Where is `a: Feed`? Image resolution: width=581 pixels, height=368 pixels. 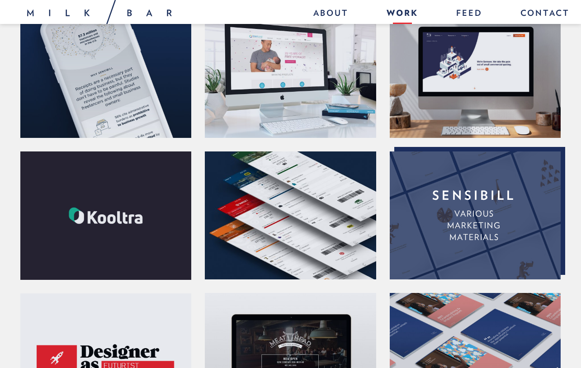 a: Feed is located at coordinates (469, 14).